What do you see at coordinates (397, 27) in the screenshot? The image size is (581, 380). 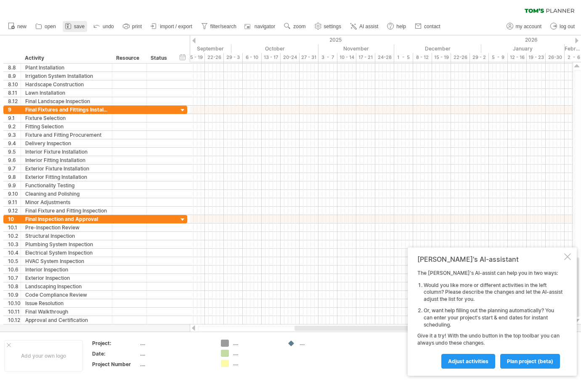 I see `a: help` at bounding box center [397, 27].